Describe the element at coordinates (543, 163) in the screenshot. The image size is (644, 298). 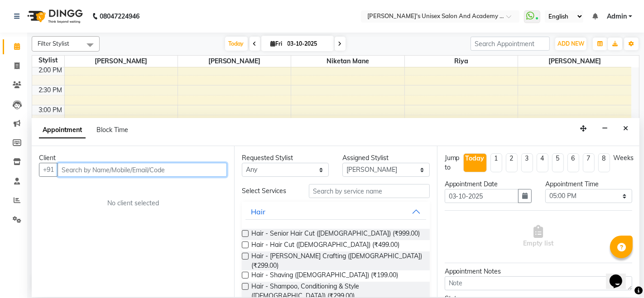
I see `li: 4` at that location.